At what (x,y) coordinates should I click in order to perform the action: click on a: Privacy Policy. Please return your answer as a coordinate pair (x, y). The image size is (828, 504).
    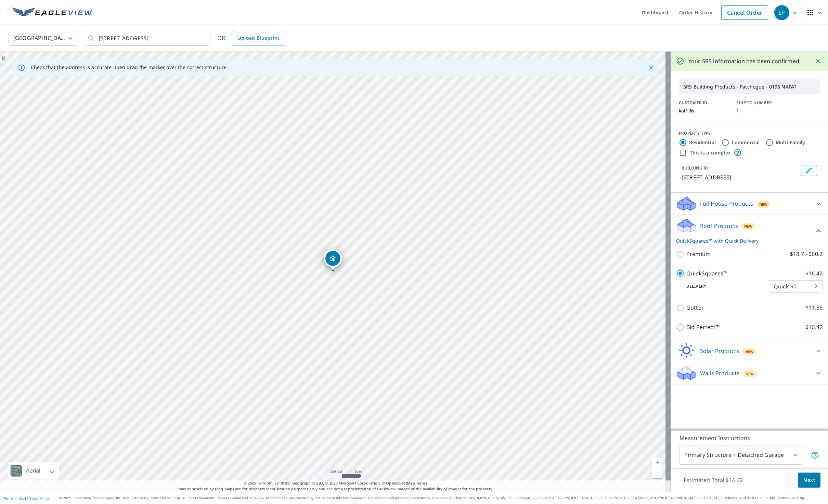
    Looking at the image, I should click on (37, 498).